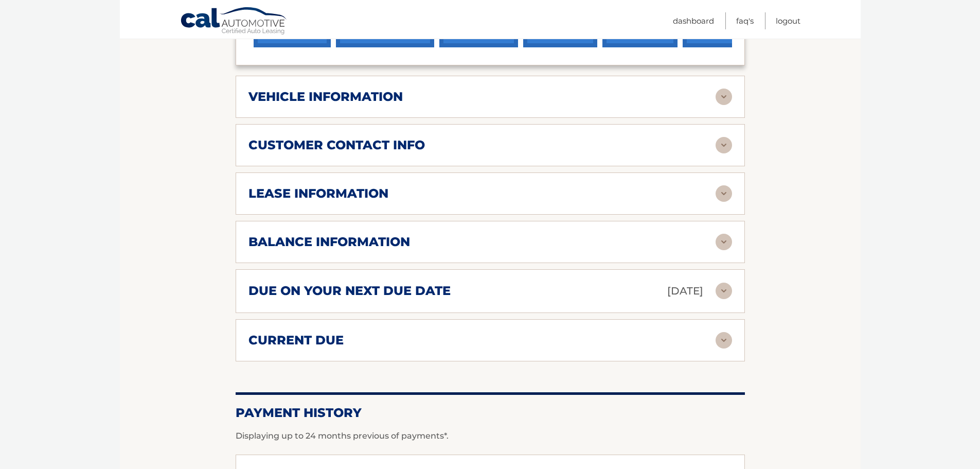 This screenshot has width=980, height=469. Describe the element at coordinates (788, 21) in the screenshot. I see `a: Logout` at that location.